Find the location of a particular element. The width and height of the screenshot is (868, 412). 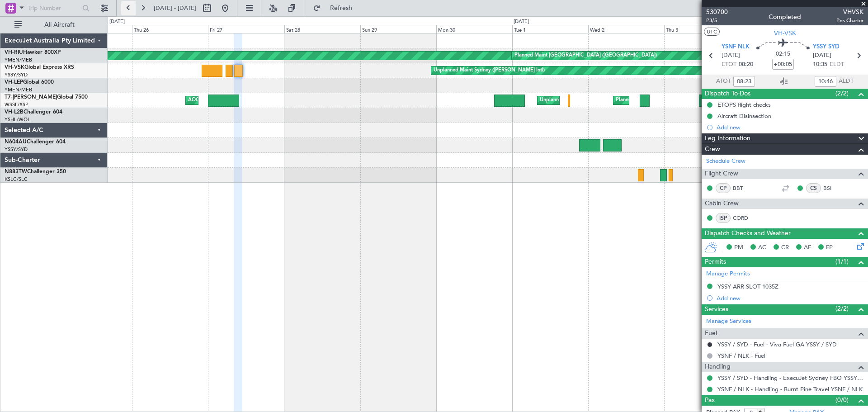

span: N604AU is located at coordinates (16, 142).